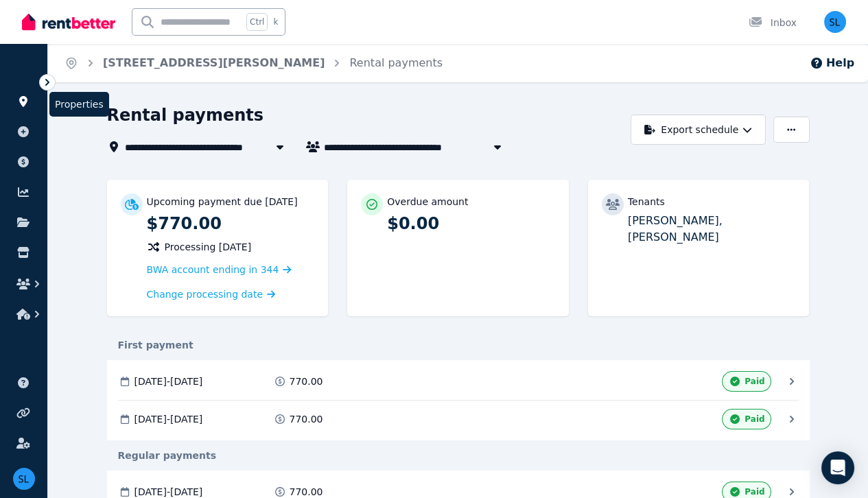 This screenshot has width=868, height=498. I want to click on span: k, so click(275, 22).